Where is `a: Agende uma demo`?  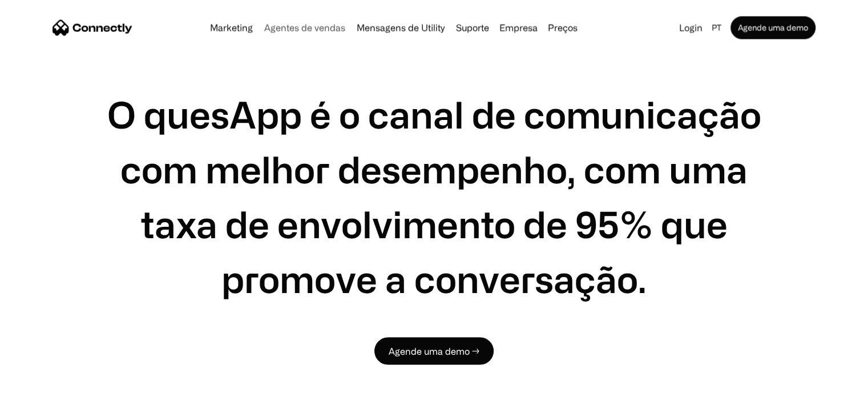 a: Agende uma demo is located at coordinates (773, 27).